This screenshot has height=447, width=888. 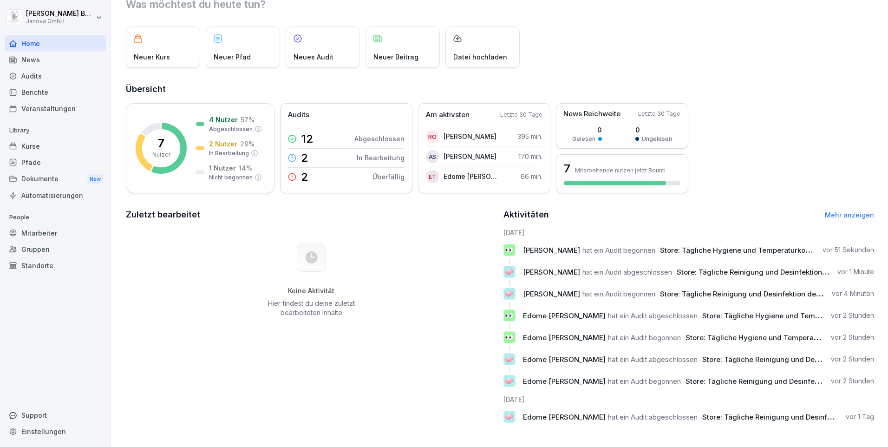 I want to click on p: Neues Audit, so click(x=314, y=57).